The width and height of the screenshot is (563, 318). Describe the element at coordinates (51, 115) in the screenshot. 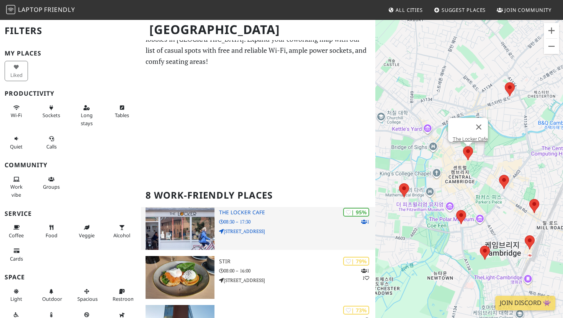

I see `span: Power sockets` at that location.